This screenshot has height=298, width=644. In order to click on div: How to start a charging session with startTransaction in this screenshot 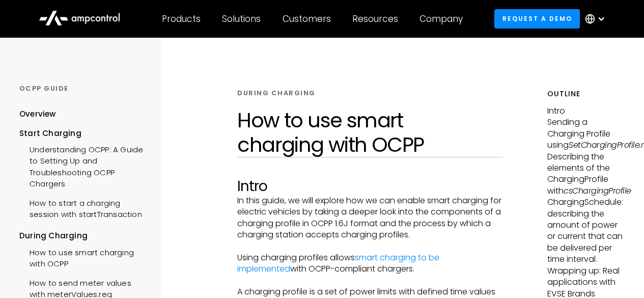, I will do `click(84, 208)`.